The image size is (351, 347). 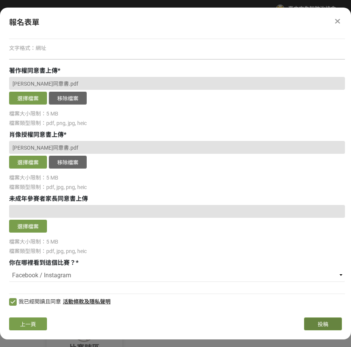 What do you see at coordinates (48, 123) in the screenshot?
I see `span: 檔案類型限制：pdf, png, jpg, heic` at bounding box center [48, 123].